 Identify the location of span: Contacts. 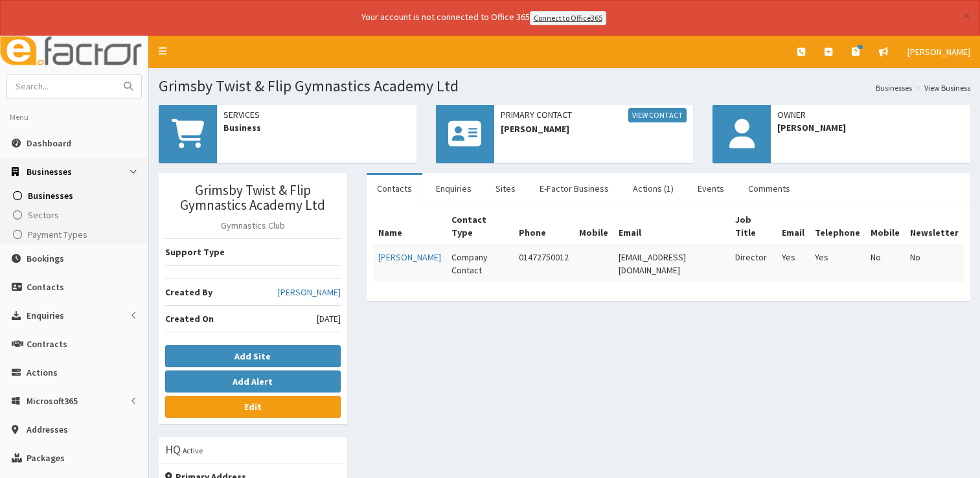
(45, 287).